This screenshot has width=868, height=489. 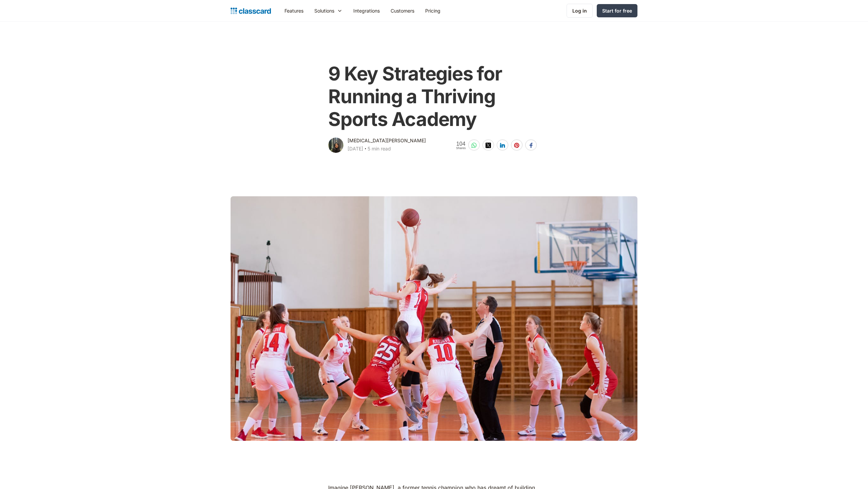 I want to click on a: Logo, so click(x=251, y=11).